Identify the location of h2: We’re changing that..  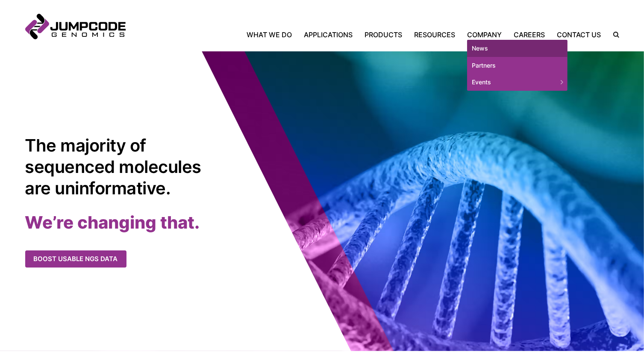
(173, 223).